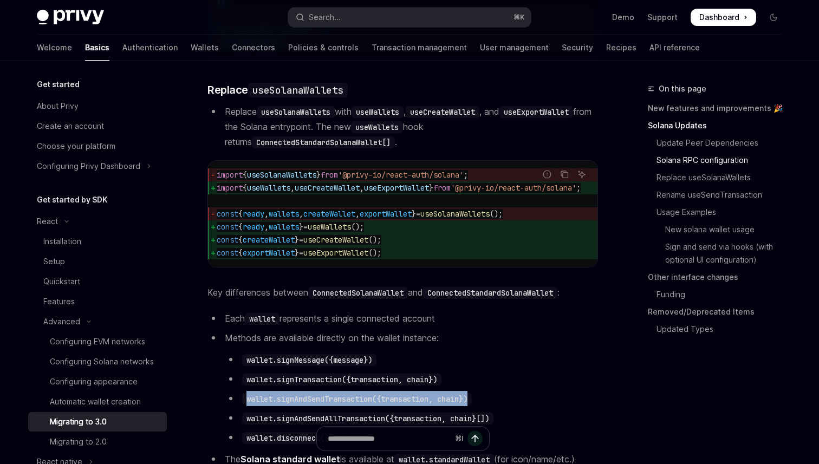  I want to click on button: Toggle Configuring Privy Dashboard section, so click(97, 166).